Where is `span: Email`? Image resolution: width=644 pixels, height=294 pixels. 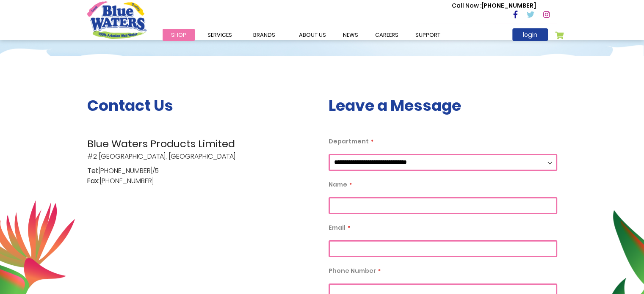 span: Email is located at coordinates (337, 227).